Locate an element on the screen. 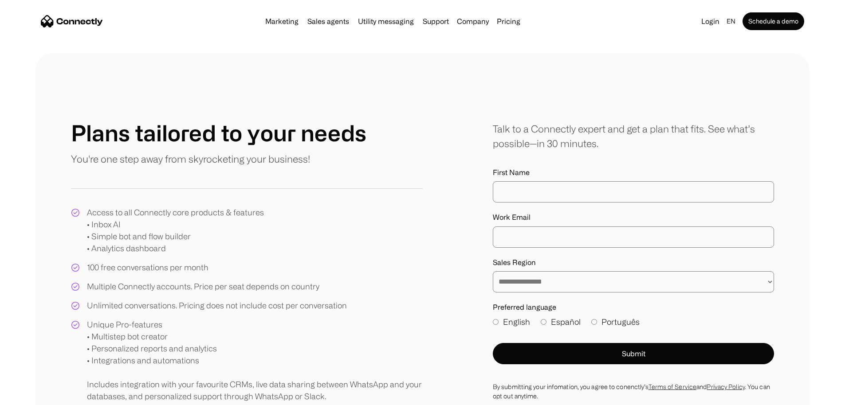 The height and width of the screenshot is (405, 845). label: Sales Region is located at coordinates (633, 263).